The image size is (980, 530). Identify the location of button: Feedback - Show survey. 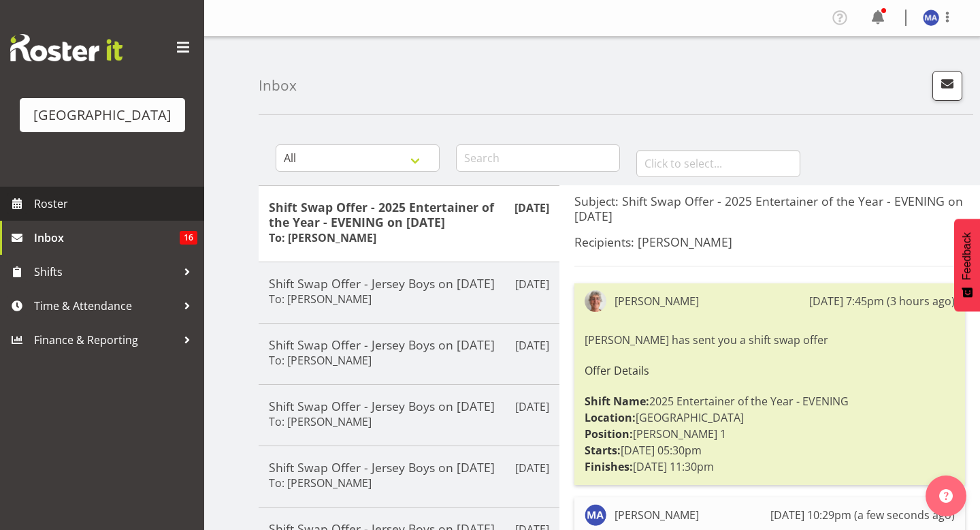
(967, 265).